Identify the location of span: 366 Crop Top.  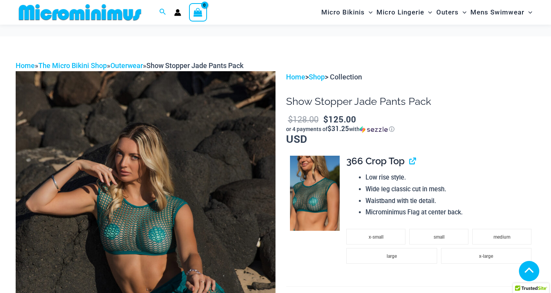
(375, 161).